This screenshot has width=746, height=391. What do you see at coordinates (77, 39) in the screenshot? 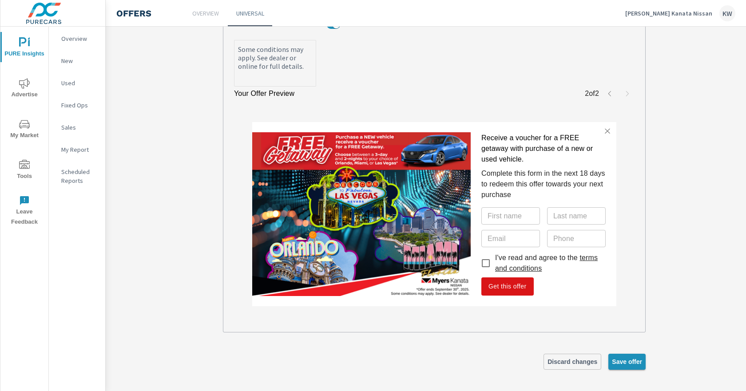
I see `div: Overview` at bounding box center [77, 39].